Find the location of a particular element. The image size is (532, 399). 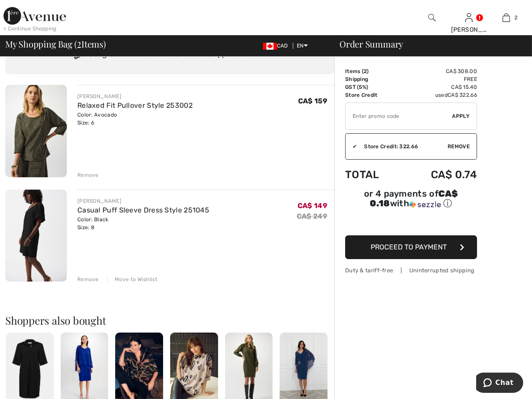

a: Relaxed Fit Pullover Style 253002 is located at coordinates (135, 105).